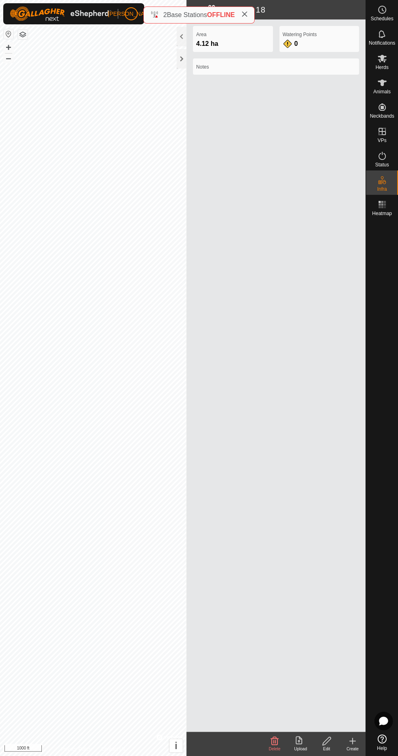  I want to click on a: Contact Us, so click(113, 749).